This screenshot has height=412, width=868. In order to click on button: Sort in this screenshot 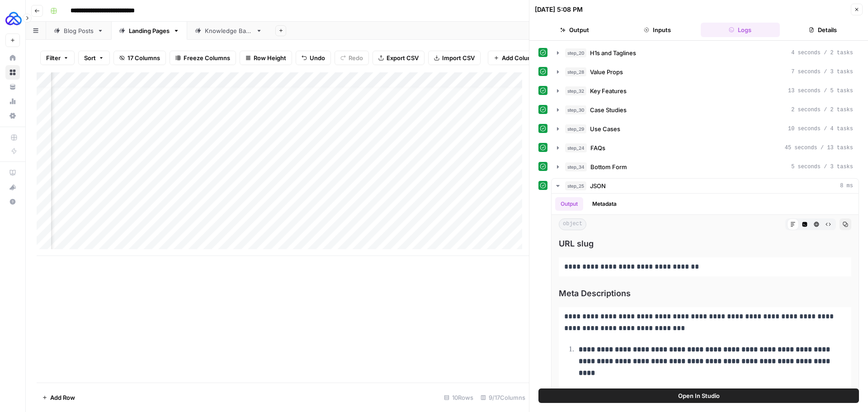, I will do `click(94, 58)`.